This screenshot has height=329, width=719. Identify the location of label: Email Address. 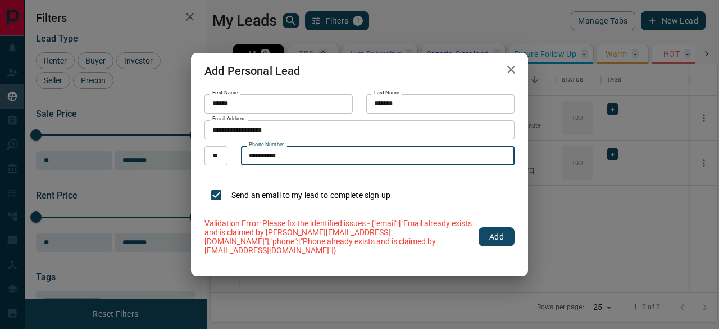
(229, 119).